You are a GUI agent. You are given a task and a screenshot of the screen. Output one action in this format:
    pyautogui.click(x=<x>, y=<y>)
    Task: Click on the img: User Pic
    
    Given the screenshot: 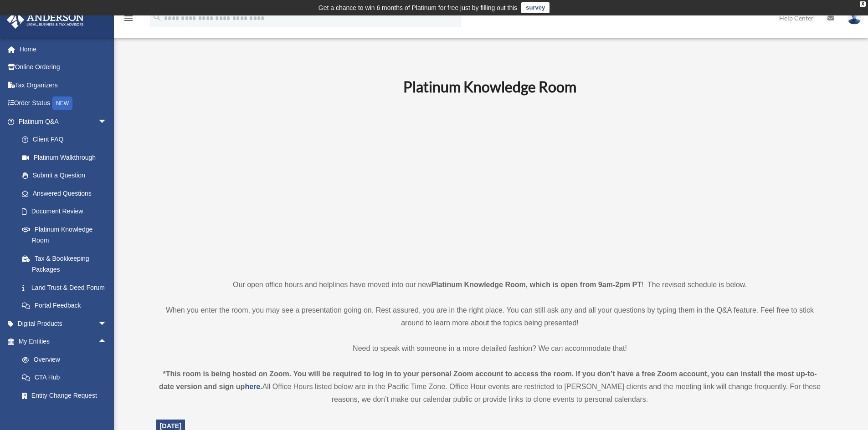 What is the action you would take?
    pyautogui.click(x=854, y=18)
    